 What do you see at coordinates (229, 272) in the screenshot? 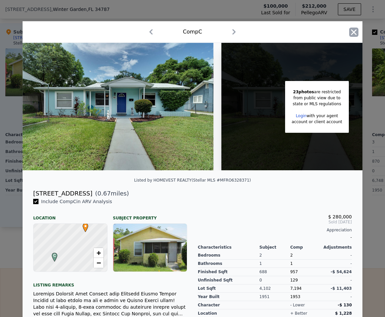
I see `div: Finished Sqft` at bounding box center [229, 272].